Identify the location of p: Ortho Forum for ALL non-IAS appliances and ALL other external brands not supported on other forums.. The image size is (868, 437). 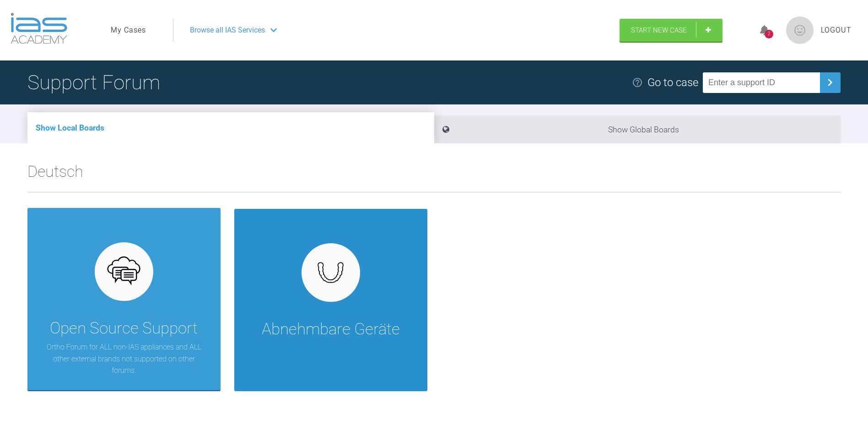
(124, 359).